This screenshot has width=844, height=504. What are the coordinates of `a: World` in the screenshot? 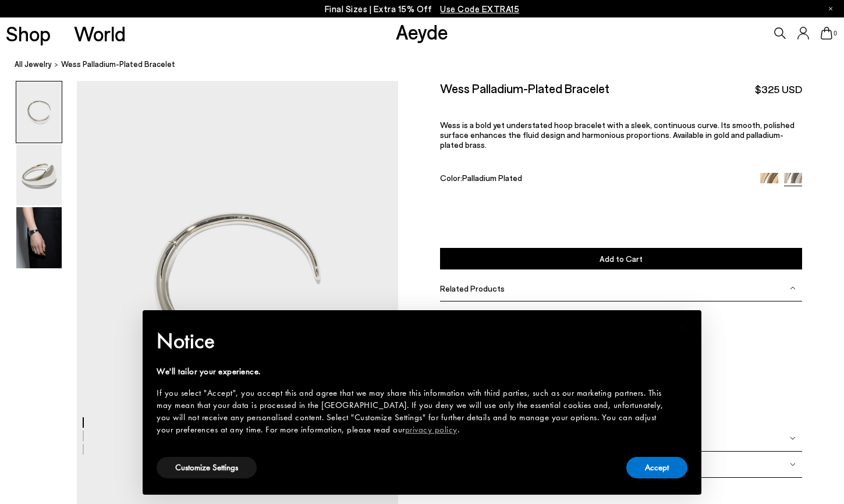 It's located at (100, 33).